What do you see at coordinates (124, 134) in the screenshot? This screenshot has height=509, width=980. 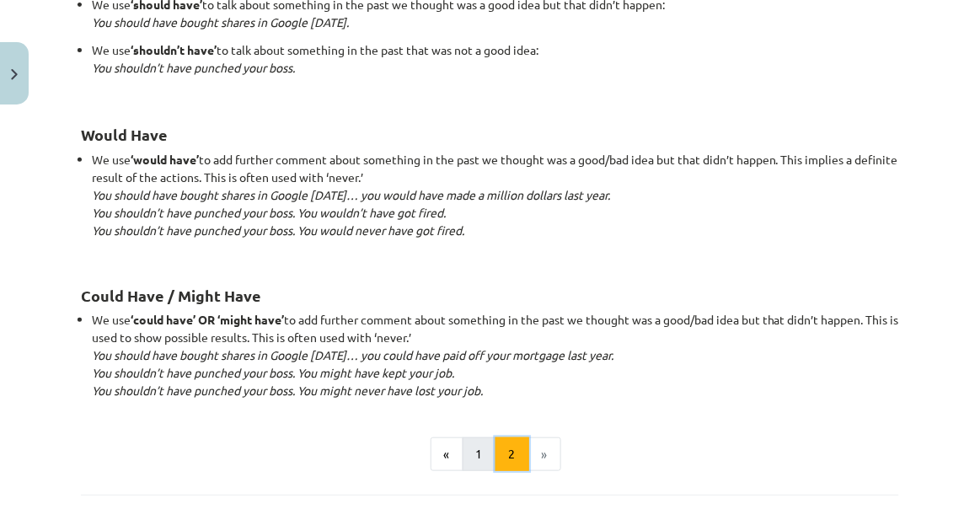 I see `strong: Would Have` at bounding box center [124, 134].